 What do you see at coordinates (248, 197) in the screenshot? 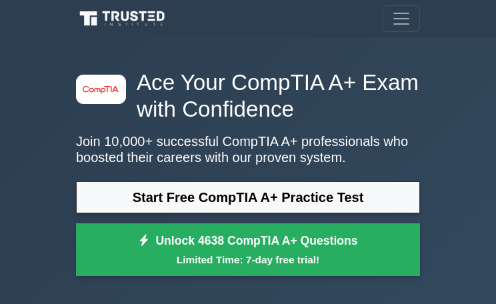
I see `a: Start Free CompTIA A+ Practice Test` at bounding box center [248, 197].